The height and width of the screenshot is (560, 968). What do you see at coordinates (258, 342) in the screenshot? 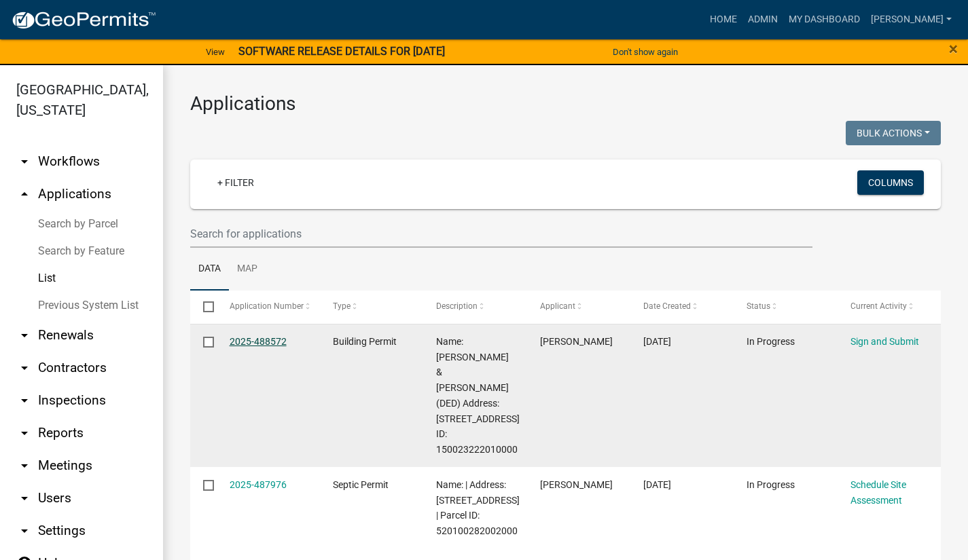
I see `a: 2025-488572` at bounding box center [258, 342].